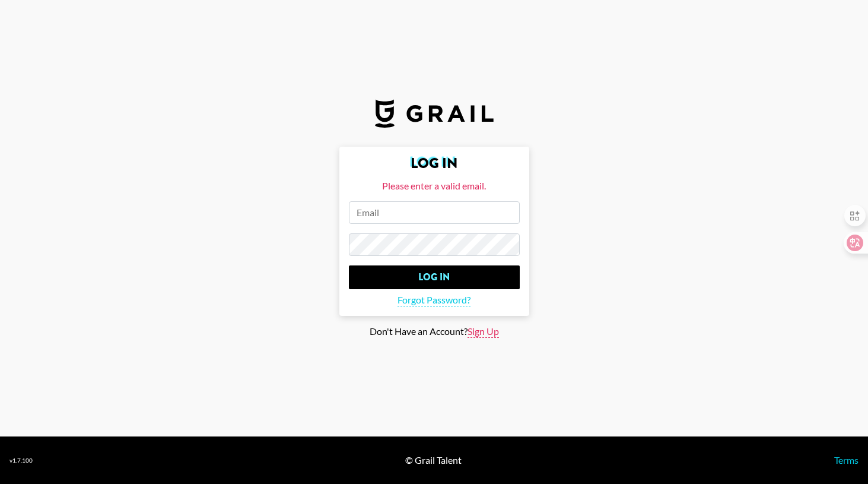  I want to click on img: Grail Talent Logo, so click(434, 113).